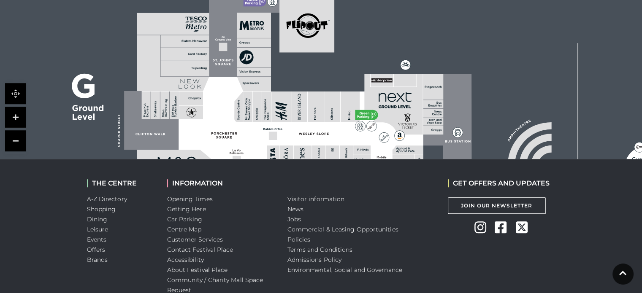 This screenshot has height=293, width=642. I want to click on a: Shopping, so click(101, 209).